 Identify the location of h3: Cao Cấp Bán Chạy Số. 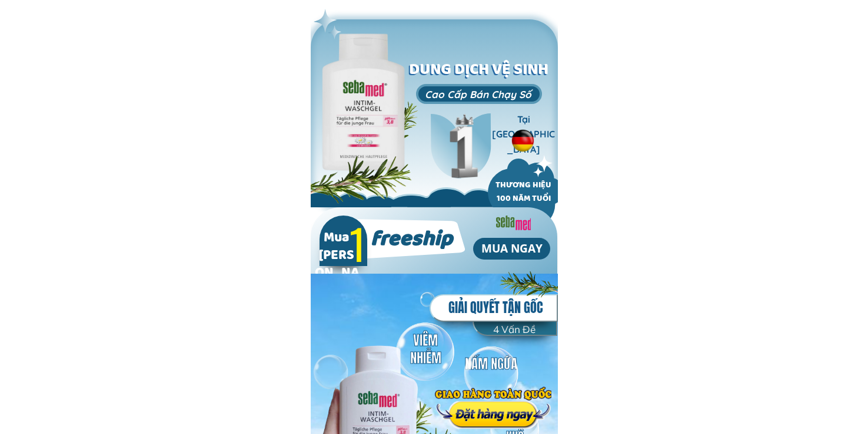
(478, 94).